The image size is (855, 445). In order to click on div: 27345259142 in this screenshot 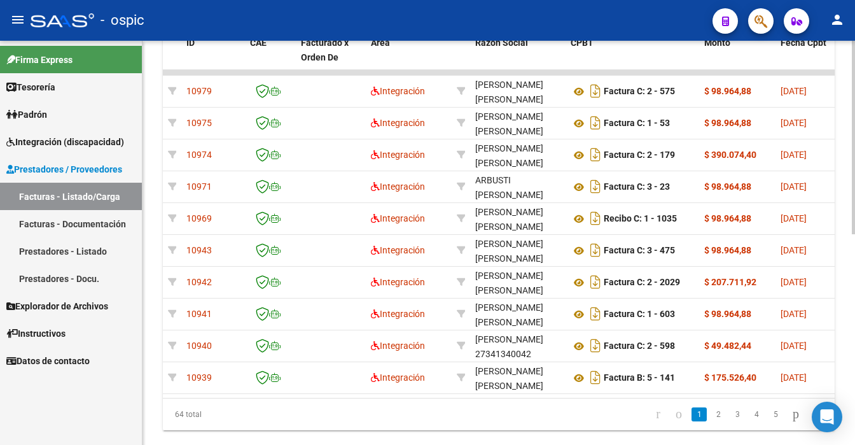, I will do `click(518, 218)`.